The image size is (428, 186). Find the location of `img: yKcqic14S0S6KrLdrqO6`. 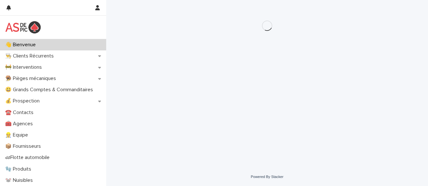

img: yKcqic14S0S6KrLdrqO6 is located at coordinates (23, 27).